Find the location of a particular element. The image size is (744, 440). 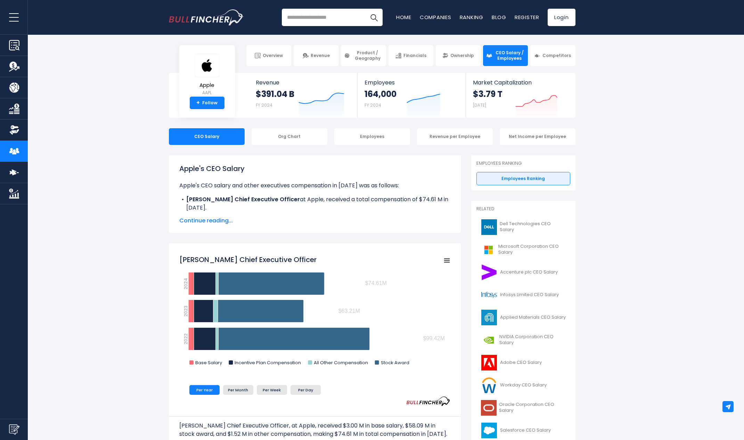

span: Apple is located at coordinates (207, 85).